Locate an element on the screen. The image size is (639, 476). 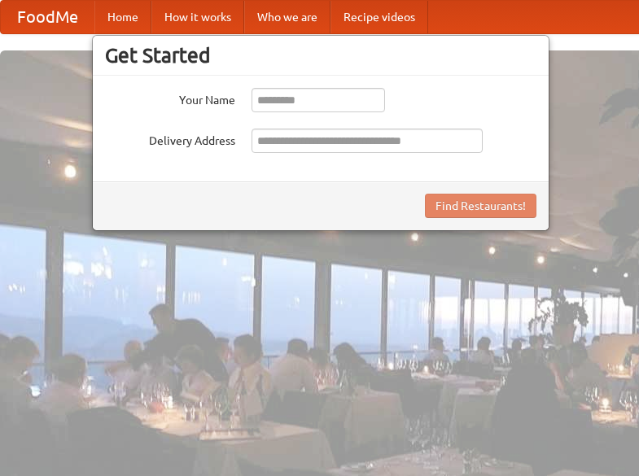
a: How it works is located at coordinates (198, 17).